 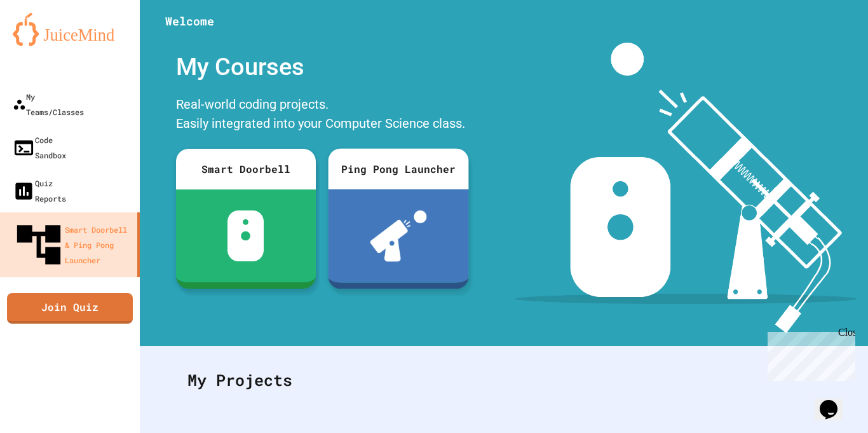 I want to click on div: Smart Doorbell & Ping Pong Launcher, so click(x=73, y=245).